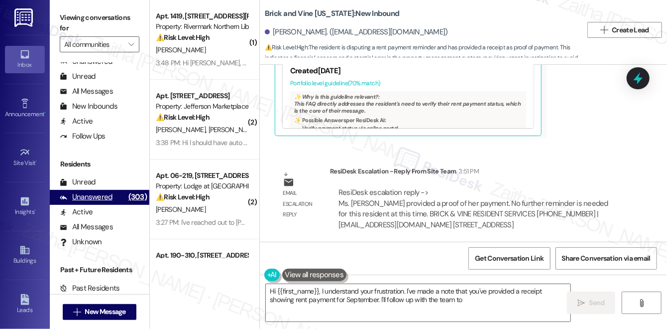  I want to click on div: New Inbounds, so click(89, 106).